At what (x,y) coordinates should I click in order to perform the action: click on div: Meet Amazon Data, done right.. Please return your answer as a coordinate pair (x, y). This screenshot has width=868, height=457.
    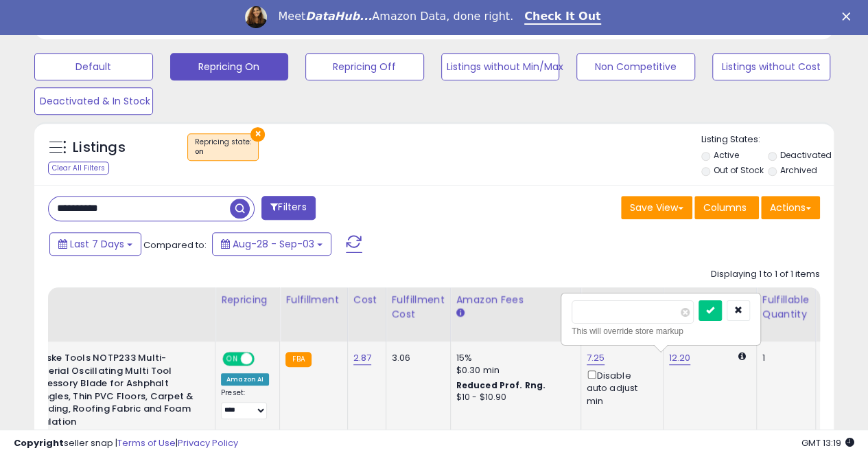
    Looking at the image, I should click on (396, 17).